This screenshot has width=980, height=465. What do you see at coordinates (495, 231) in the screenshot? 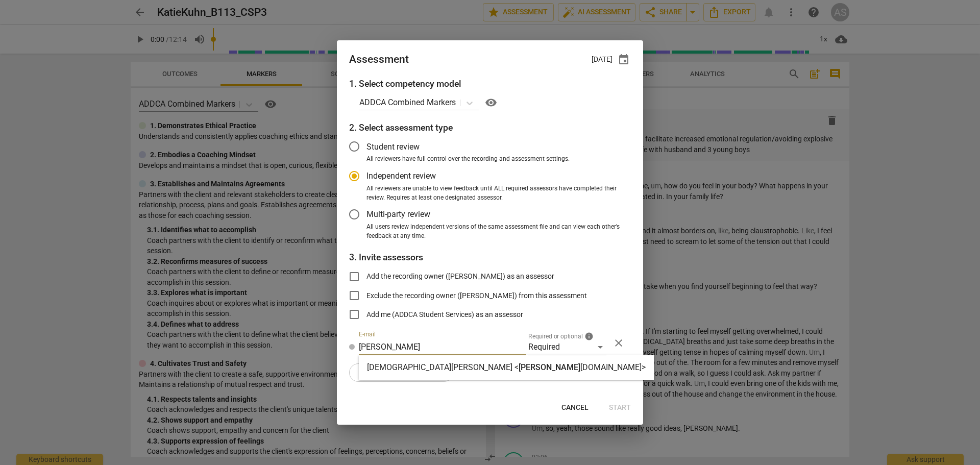
I see `span: All users review independent versions of the same assessment file and can view each other’s feedb...` at bounding box center [495, 231].